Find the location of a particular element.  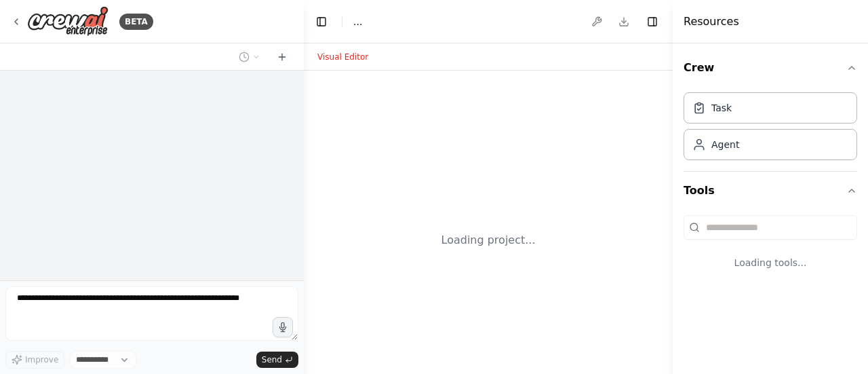

img: Logo is located at coordinates (68, 21).